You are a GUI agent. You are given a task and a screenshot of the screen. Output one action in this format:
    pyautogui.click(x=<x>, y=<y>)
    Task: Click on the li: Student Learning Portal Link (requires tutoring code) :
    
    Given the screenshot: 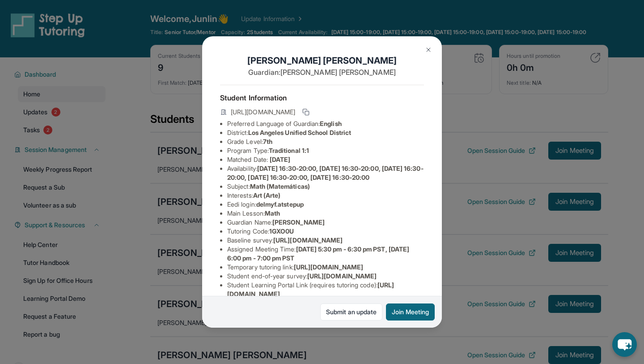 What is the action you would take?
    pyautogui.click(x=326, y=289)
    